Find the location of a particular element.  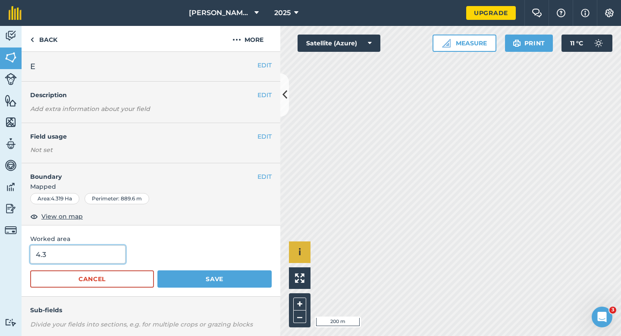

button: Measure is located at coordinates (465, 43).